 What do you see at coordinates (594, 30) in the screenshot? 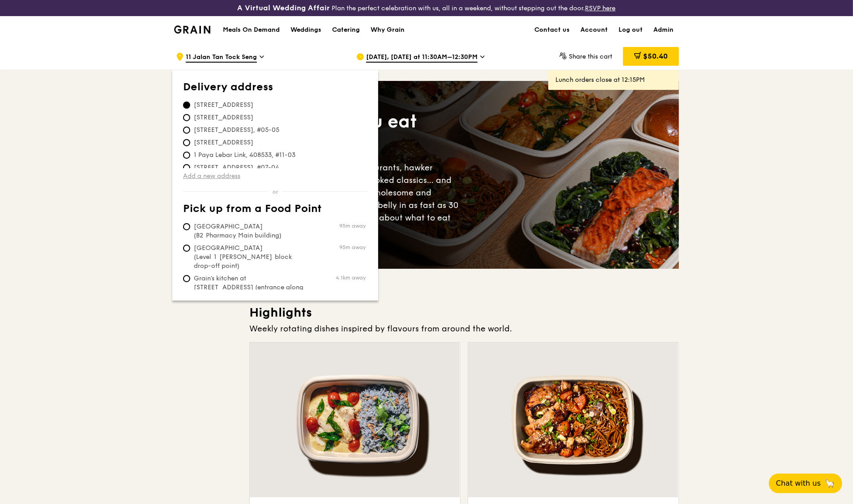
I see `a: Account` at bounding box center [594, 30].